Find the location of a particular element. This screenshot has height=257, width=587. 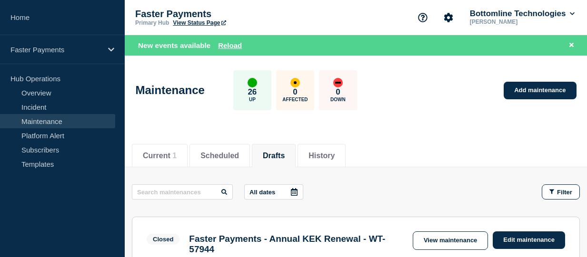

button: Reload is located at coordinates (230, 45).